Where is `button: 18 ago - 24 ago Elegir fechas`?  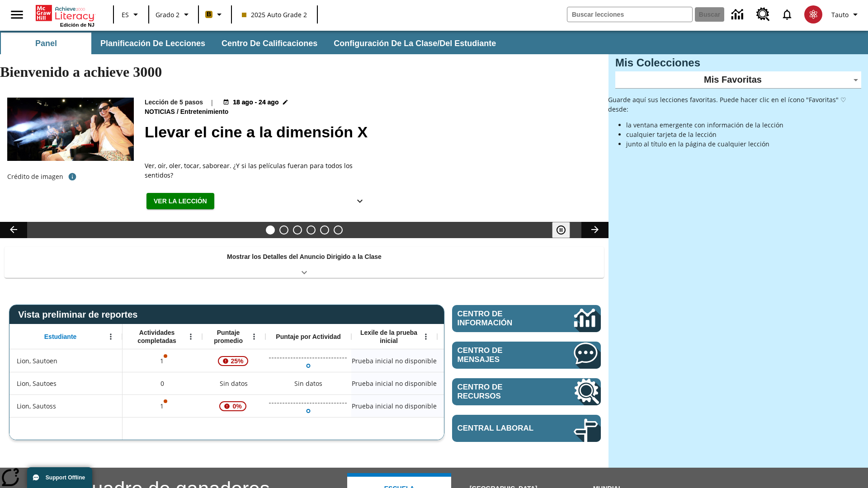
button: 18 ago - 24 ago Elegir fechas is located at coordinates (255, 102).